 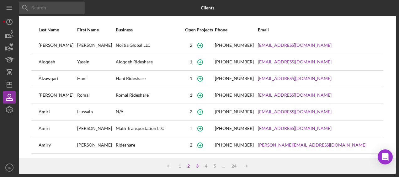 What do you see at coordinates (385, 157) in the screenshot?
I see `div: Open Intercom Messenger` at bounding box center [385, 157].